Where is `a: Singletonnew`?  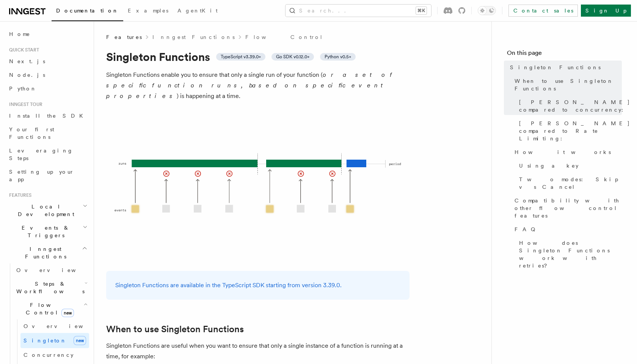
a: Singletonnew is located at coordinates (55, 341).